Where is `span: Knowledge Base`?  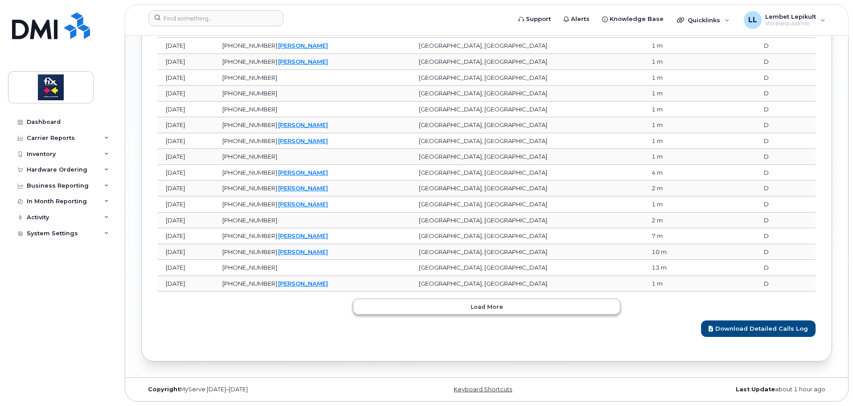 span: Knowledge Base is located at coordinates (636, 19).